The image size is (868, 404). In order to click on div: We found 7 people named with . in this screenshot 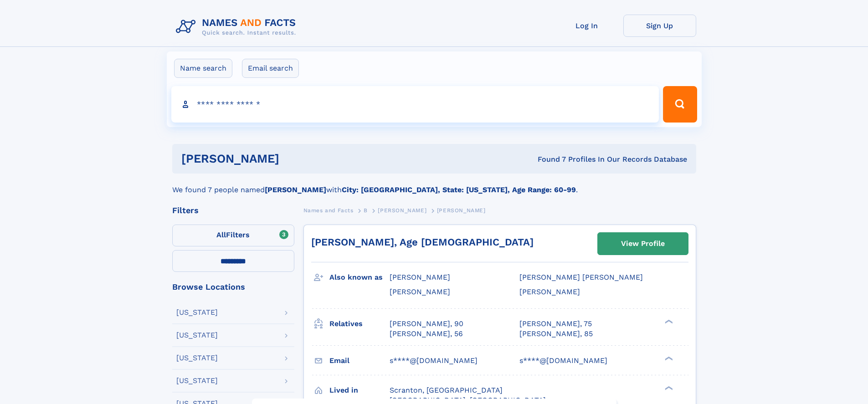, I will do `click(434, 185)`.